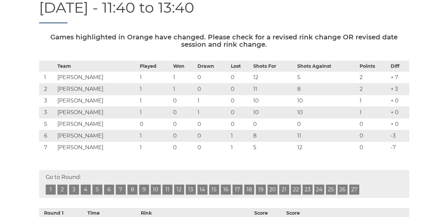 This screenshot has height=217, width=448. I want to click on div: Go to Round:, so click(224, 184).